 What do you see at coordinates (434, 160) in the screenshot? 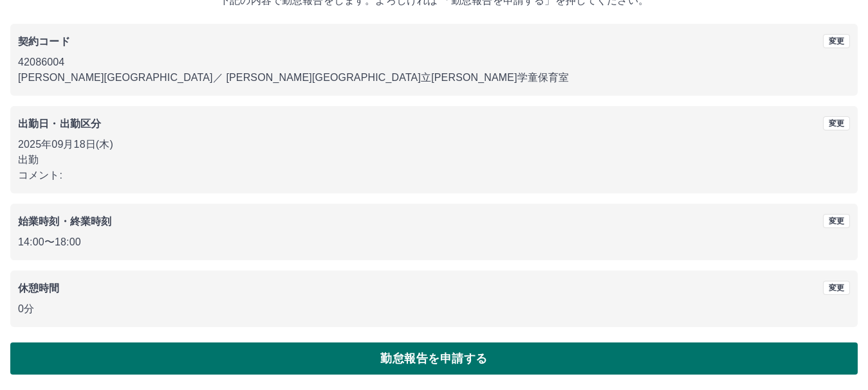
I see `p: 出勤` at bounding box center [434, 160].